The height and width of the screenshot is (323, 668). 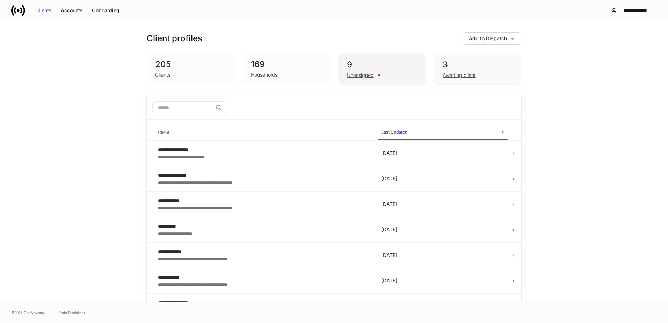 I want to click on button: Accounts, so click(x=72, y=10).